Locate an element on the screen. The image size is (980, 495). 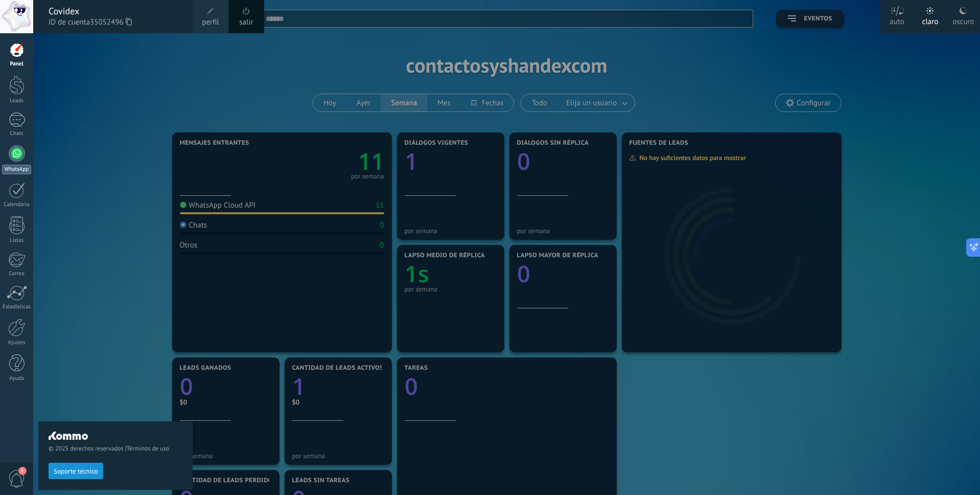
div: Ajustes is located at coordinates (17, 343).